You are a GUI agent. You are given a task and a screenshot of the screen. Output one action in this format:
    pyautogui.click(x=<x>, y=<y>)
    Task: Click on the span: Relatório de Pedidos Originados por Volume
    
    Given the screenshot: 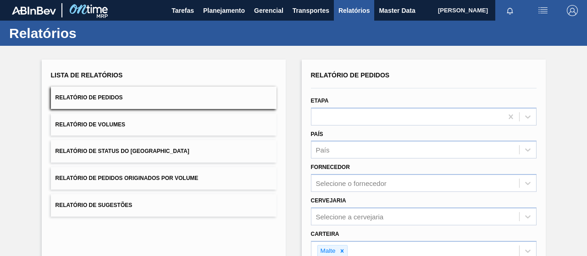 What is the action you would take?
    pyautogui.click(x=127, y=178)
    